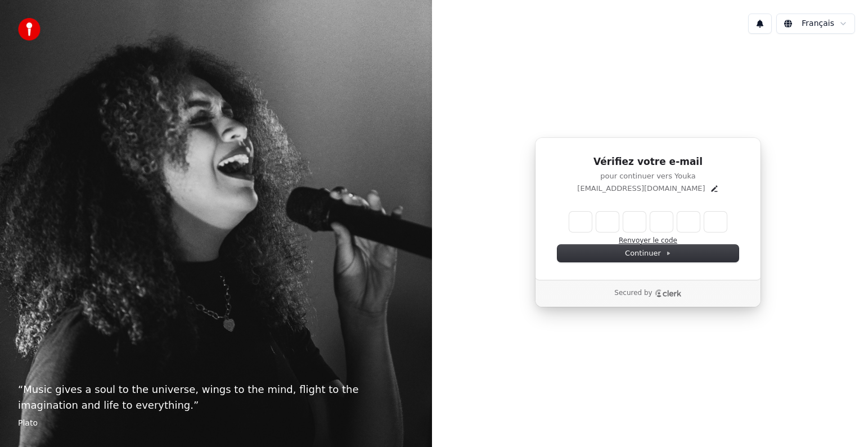  What do you see at coordinates (648, 241) in the screenshot?
I see `button: Renvoyer le code` at bounding box center [648, 241].